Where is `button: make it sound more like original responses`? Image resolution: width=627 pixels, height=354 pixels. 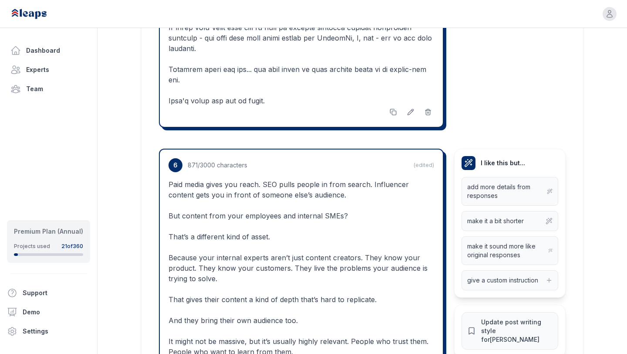
button: make it sound more like original responses is located at coordinates (510, 250).